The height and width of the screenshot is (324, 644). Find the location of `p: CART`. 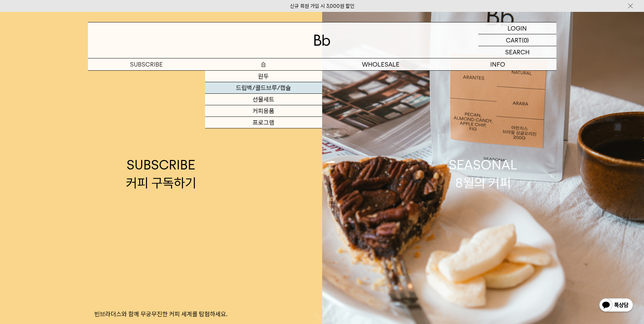

p: CART is located at coordinates (514, 40).